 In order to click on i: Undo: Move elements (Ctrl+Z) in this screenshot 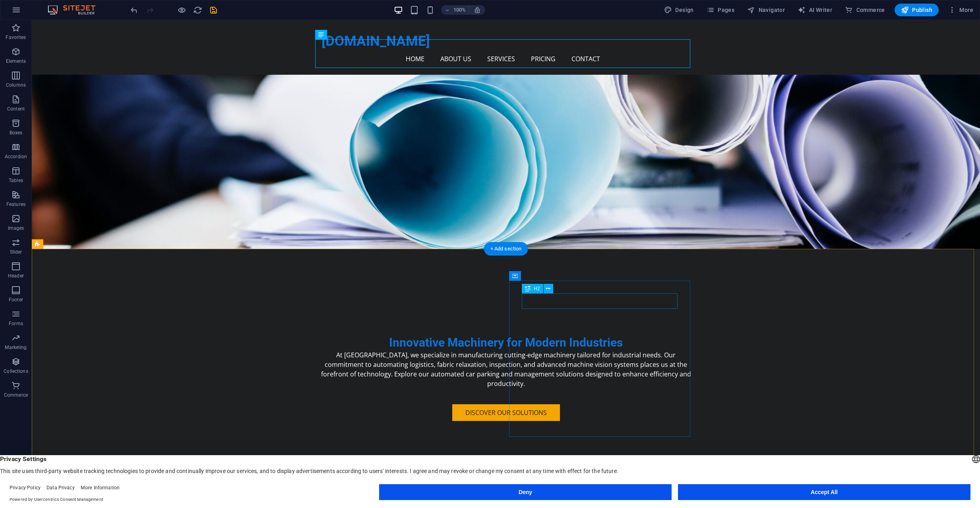, I will do `click(134, 10)`.